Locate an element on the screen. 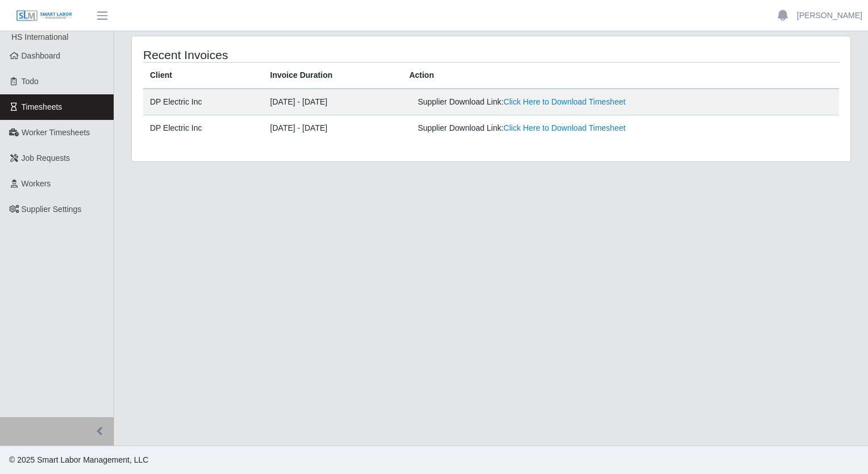 Image resolution: width=868 pixels, height=474 pixels. span: Supplier Settings is located at coordinates (52, 209).